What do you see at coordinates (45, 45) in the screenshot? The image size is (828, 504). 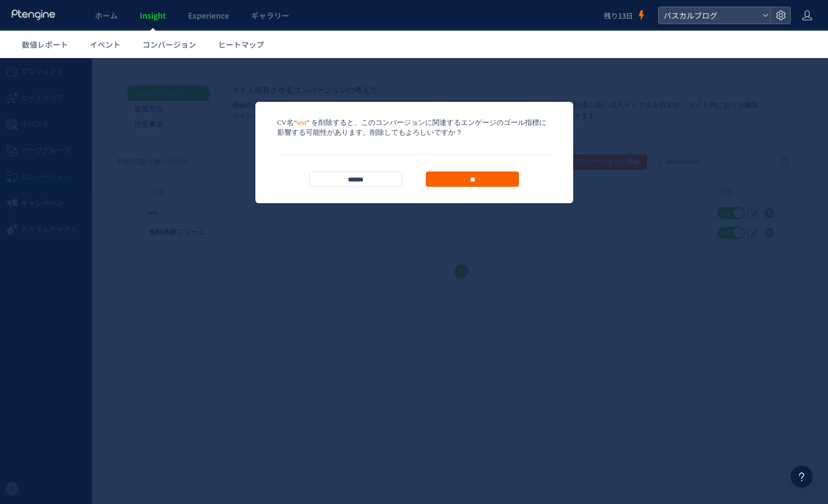 I see `span: 数値レポート` at bounding box center [45, 45].